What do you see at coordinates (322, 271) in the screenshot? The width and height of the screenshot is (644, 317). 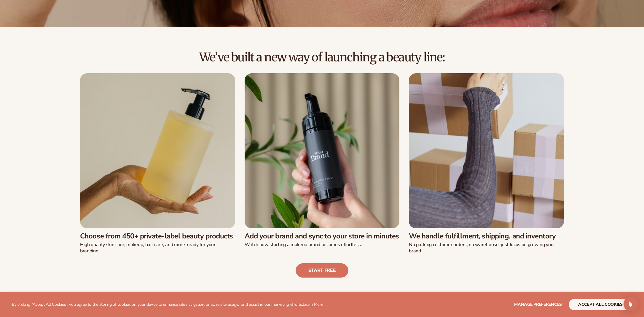 I see `a: Start free` at bounding box center [322, 271].